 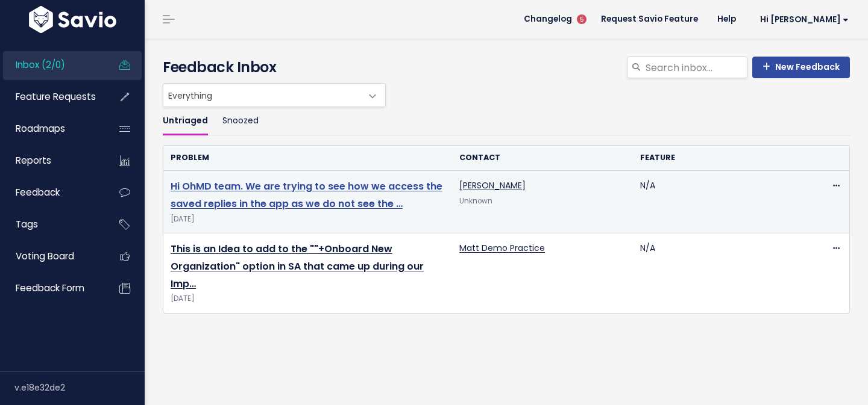 What do you see at coordinates (695, 67) in the screenshot?
I see `input: Search inbox...` at bounding box center [695, 67].